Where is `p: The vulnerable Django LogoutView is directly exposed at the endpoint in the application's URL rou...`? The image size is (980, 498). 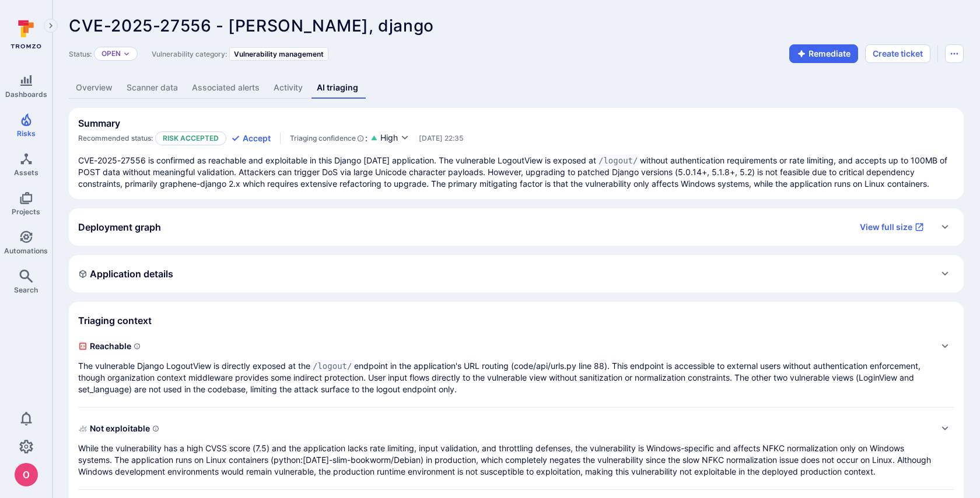
p: The vulnerable Django LogoutView is directly exposed at the endpoint in the application's URL rou... is located at coordinates (505, 378).